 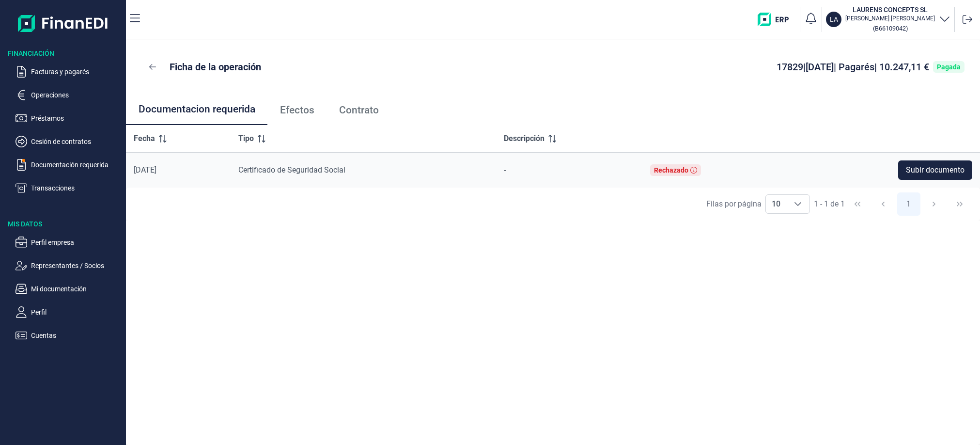 I want to click on button: Mi documentación, so click(x=69, y=289).